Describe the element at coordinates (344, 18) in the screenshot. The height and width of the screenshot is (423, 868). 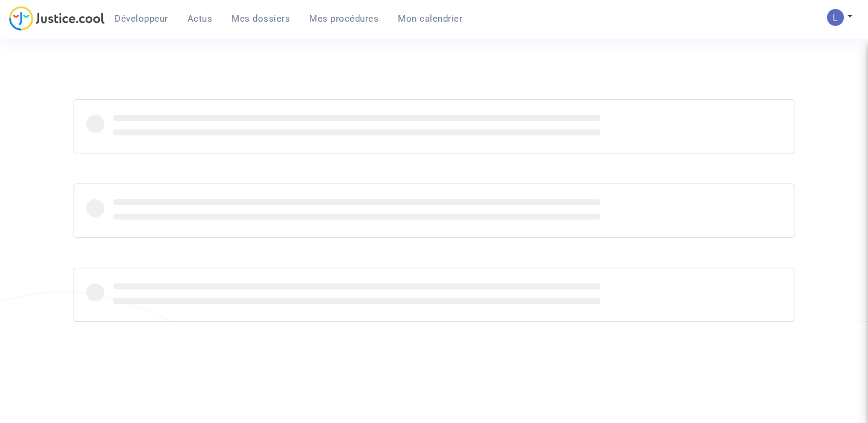
I see `a: Mes procédures` at that location.